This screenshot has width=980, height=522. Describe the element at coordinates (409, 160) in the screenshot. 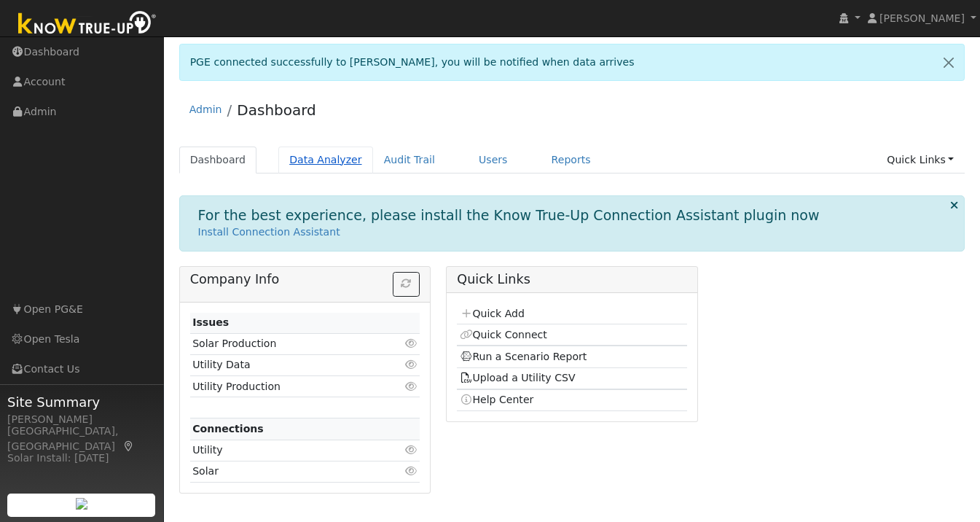

I see `a: Audit Trail` at that location.